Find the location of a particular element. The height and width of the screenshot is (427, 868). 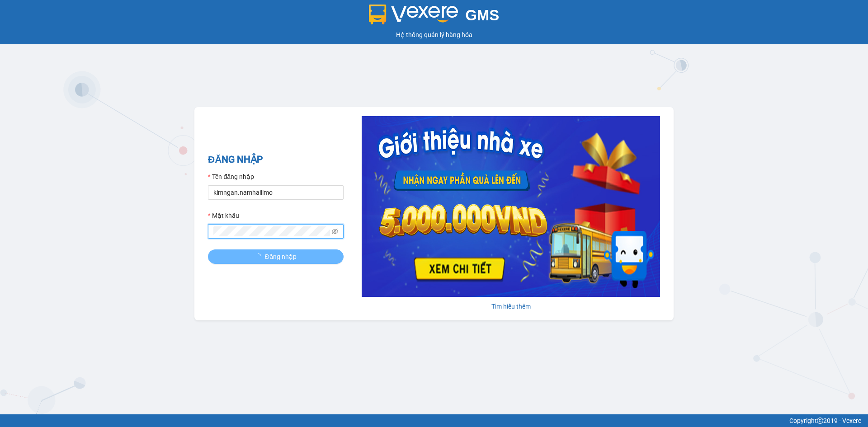

img: banner-0 is located at coordinates (510, 207).